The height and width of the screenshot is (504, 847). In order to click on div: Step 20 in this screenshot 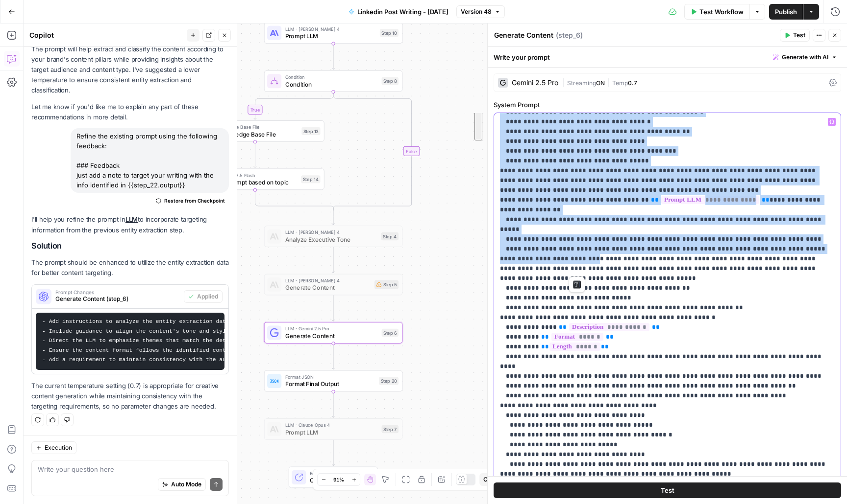, I will do `click(388, 381)`.